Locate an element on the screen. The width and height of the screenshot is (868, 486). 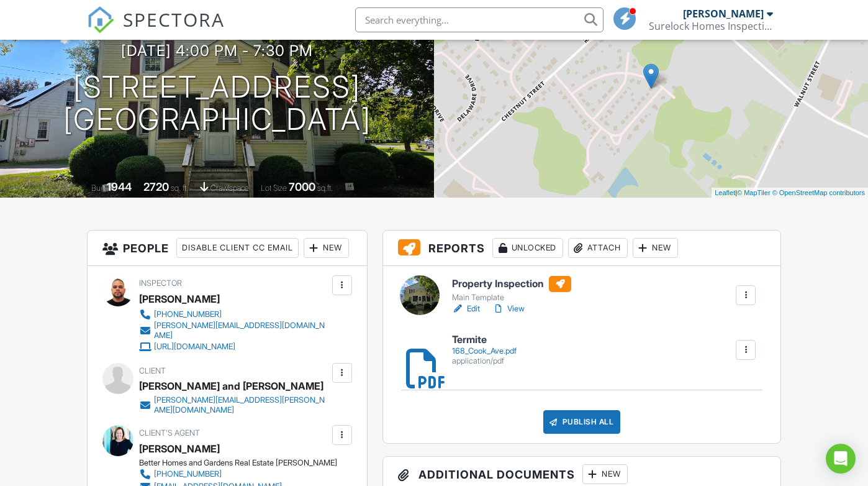
span: crawlspace is located at coordinates (230, 187).